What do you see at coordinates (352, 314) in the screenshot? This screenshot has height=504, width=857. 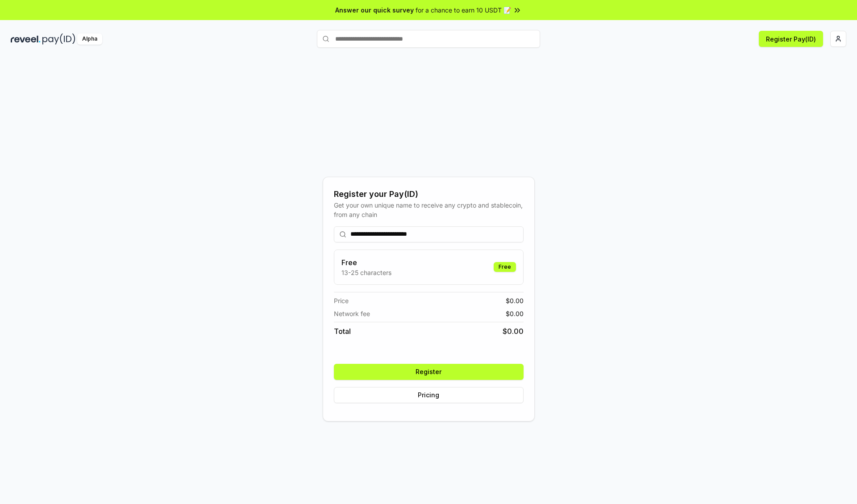 I see `span: Network fee` at bounding box center [352, 314].